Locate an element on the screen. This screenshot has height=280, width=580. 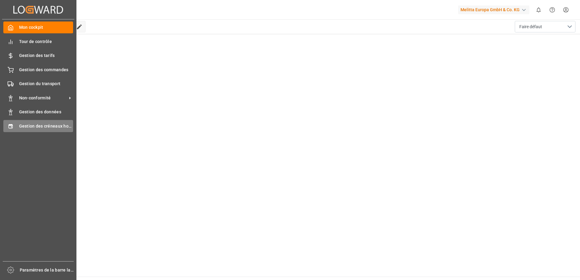
span: Gestion des commandes is located at coordinates (46, 70).